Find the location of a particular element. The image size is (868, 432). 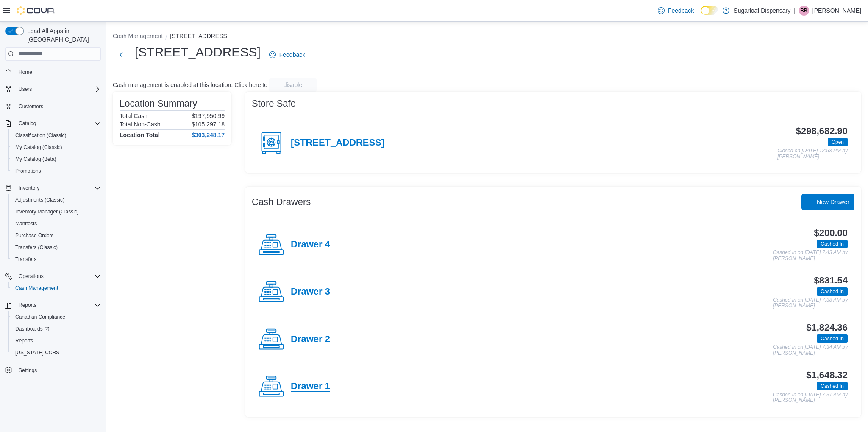

button: Adjustments (Classic) is located at coordinates (56, 200).